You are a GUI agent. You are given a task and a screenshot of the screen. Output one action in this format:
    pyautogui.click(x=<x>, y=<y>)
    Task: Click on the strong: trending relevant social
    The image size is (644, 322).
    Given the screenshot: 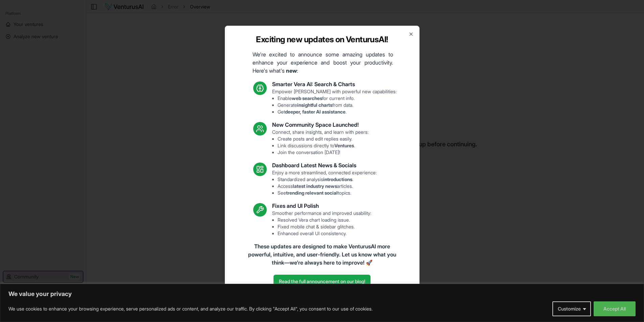 What is the action you would take?
    pyautogui.click(x=312, y=192)
    